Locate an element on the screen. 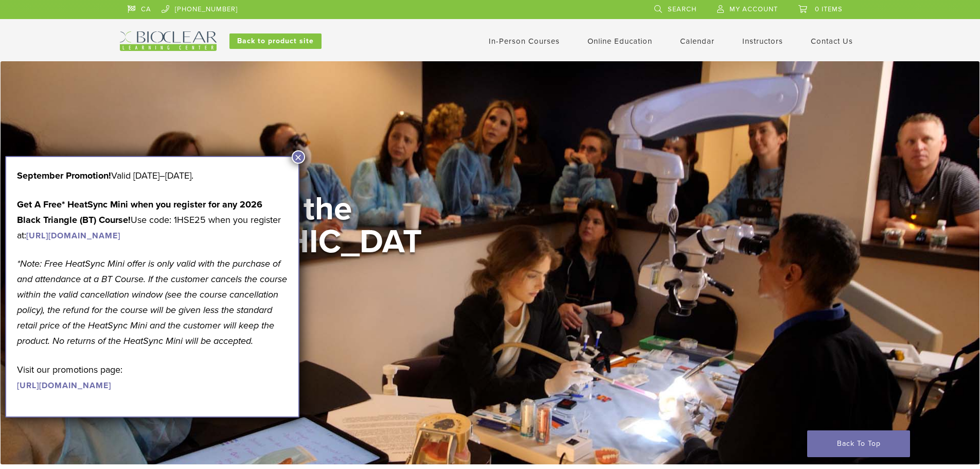 This screenshot has width=980, height=469. img: Bioclear is located at coordinates (168, 41).